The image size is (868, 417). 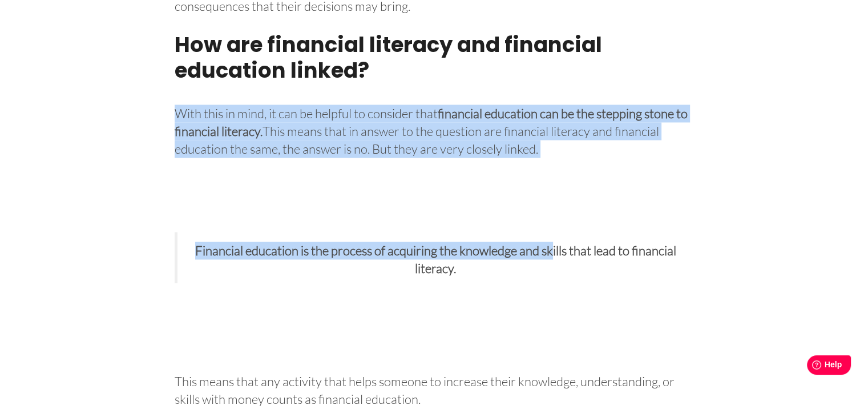 I want to click on span: Help, so click(x=66, y=14).